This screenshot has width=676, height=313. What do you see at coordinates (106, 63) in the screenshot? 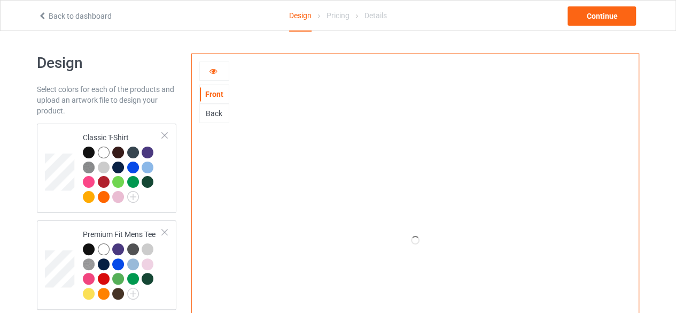
I see `h1: Design` at bounding box center [106, 63].